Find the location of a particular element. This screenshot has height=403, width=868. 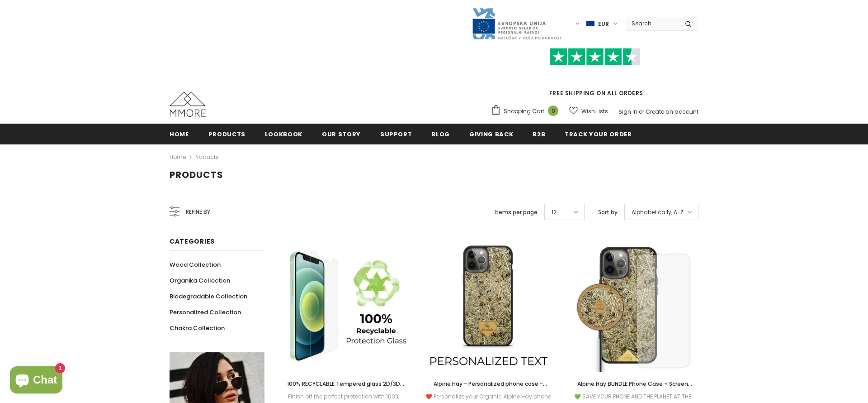

span: Organika Collection is located at coordinates (200, 280).